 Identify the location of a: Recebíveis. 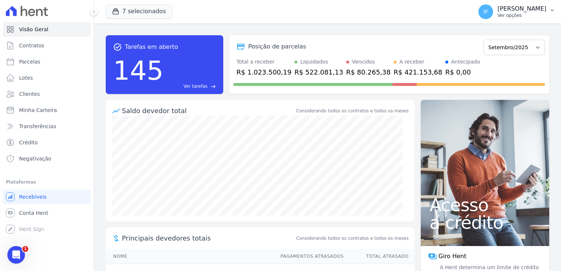
(47, 197).